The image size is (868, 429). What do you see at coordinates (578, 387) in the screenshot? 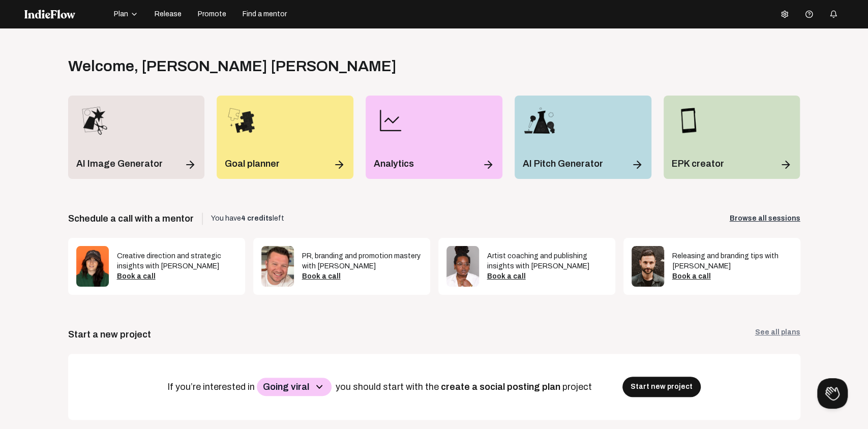
I see `span: project` at bounding box center [578, 387].